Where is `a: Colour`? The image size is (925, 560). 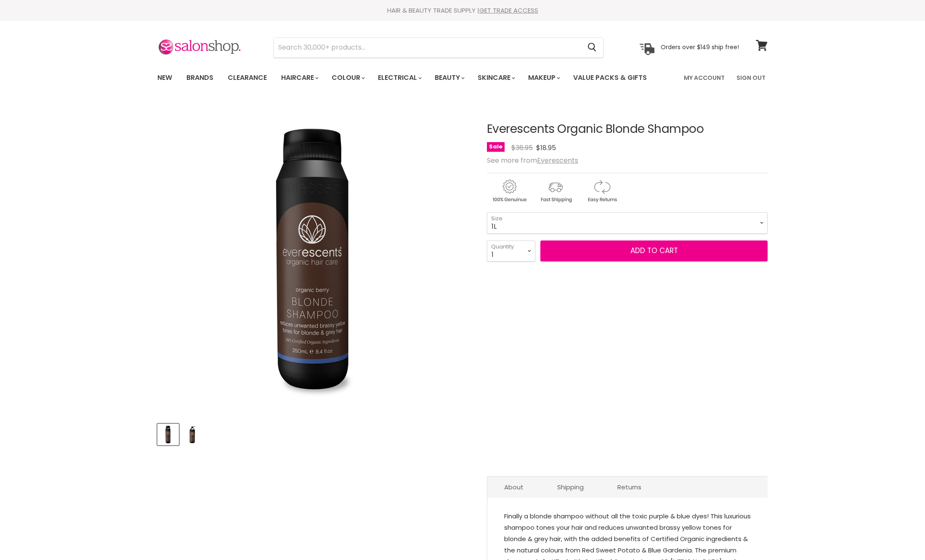 a: Colour is located at coordinates (347, 78).